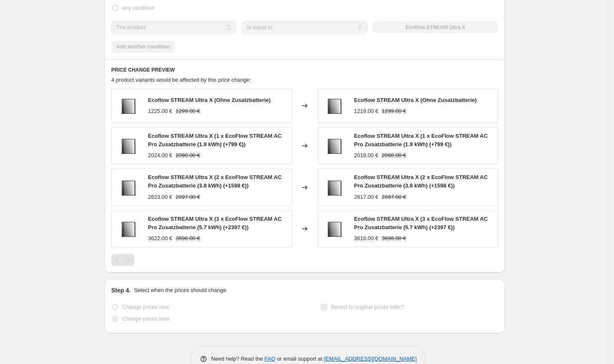 The height and width of the screenshot is (364, 614). I want to click on div: 1219.00 €, so click(366, 111).